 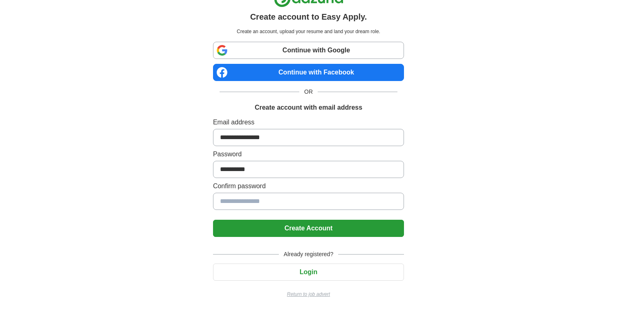 What do you see at coordinates (308, 92) in the screenshot?
I see `span: OR` at bounding box center [308, 92].